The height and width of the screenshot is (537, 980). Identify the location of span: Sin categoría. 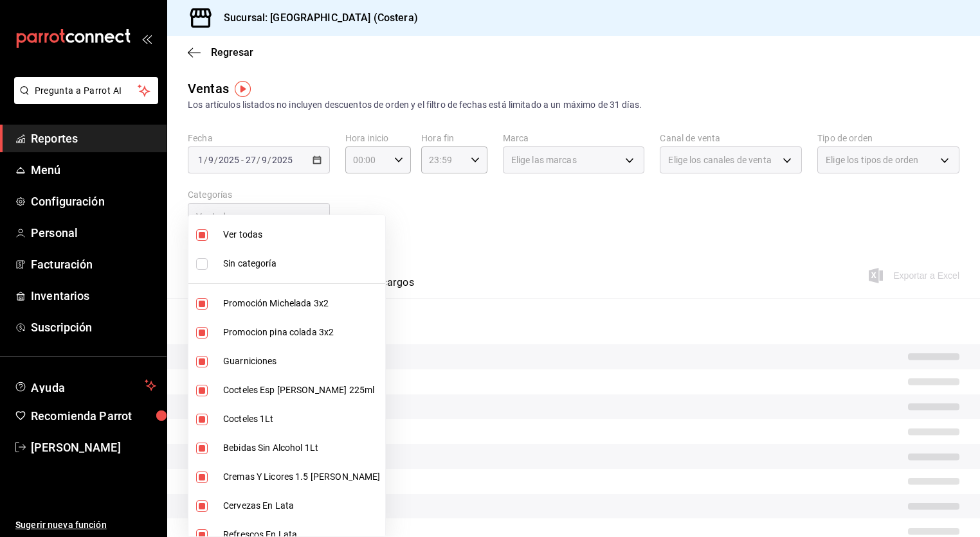
(302, 264).